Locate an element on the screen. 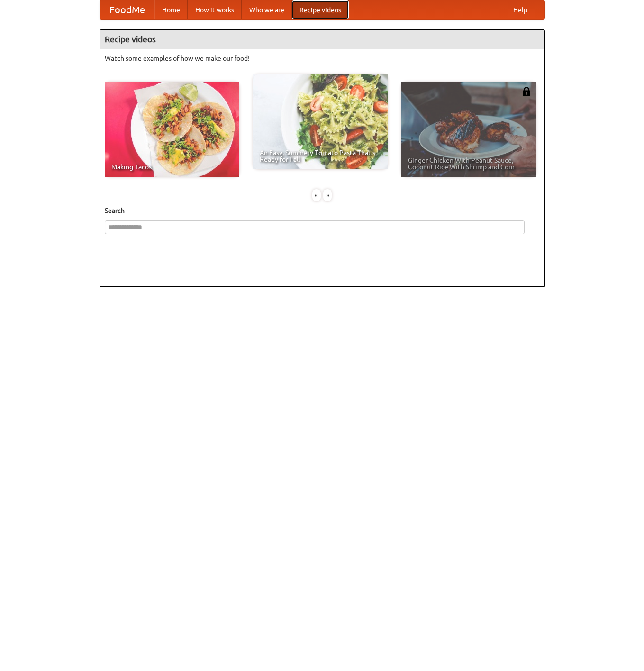 The height and width of the screenshot is (671, 644). a: Who we are is located at coordinates (267, 10).